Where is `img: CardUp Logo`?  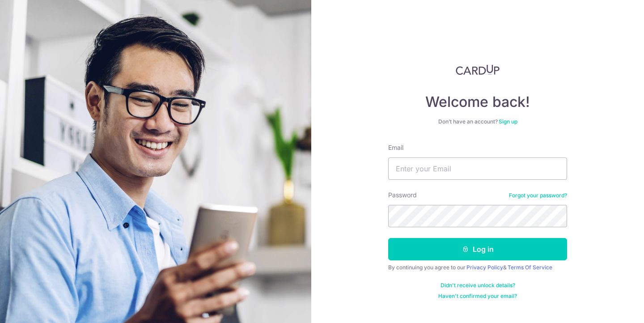 img: CardUp Logo is located at coordinates (478, 70).